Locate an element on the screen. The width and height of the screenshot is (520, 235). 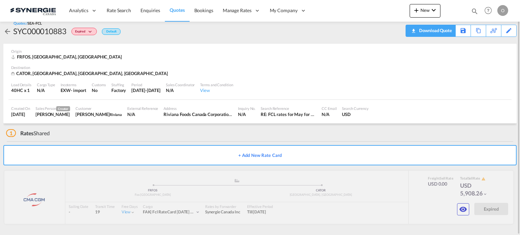
span: Creator is located at coordinates (63, 109).